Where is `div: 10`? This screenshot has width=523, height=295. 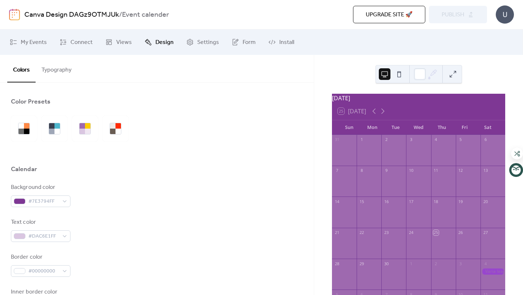 div: 10 is located at coordinates (411, 170).